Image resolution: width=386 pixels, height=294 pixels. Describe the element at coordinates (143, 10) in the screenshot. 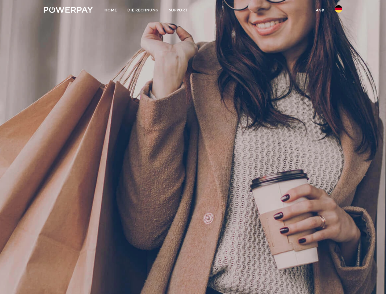

I see `a: DIE RECHNUNG` at that location.